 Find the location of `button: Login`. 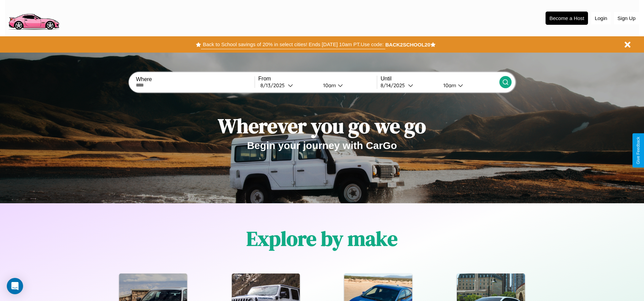

button: Login is located at coordinates (601, 18).